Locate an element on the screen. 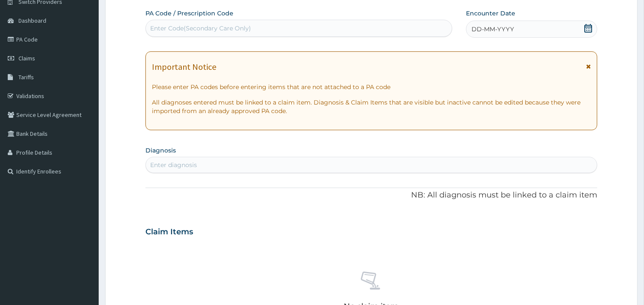 The height and width of the screenshot is (305, 644). label: Diagnosis is located at coordinates (160, 150).